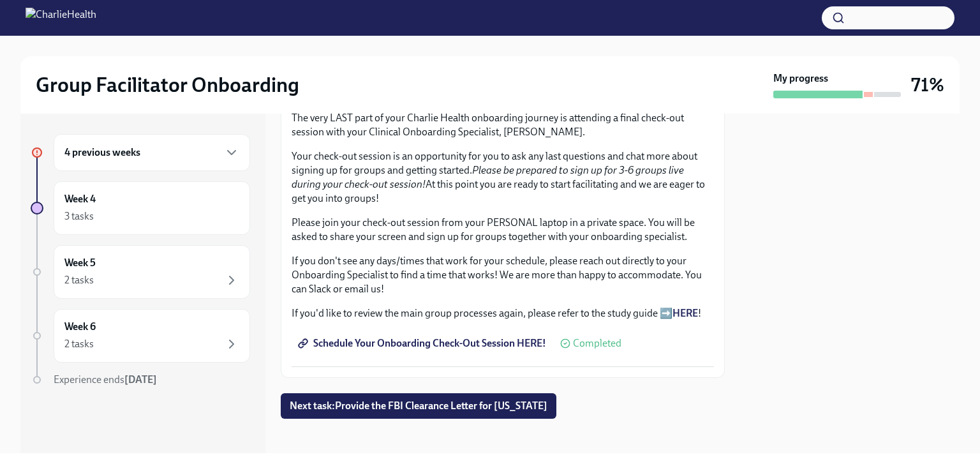 This screenshot has width=980, height=466. I want to click on strong: My progress, so click(801, 78).